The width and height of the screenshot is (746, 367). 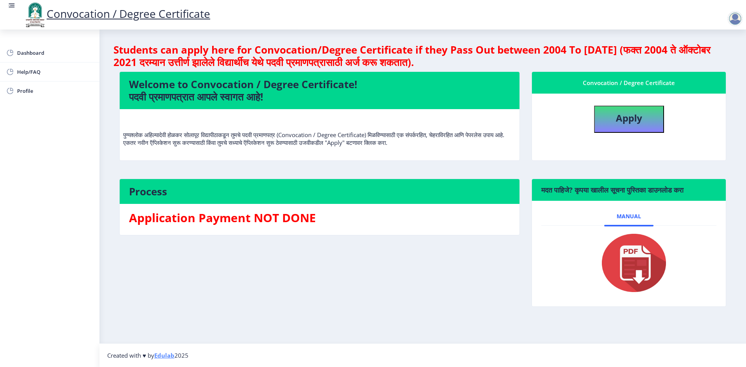 I want to click on h6: मदत पाहिजे? कृपया खालील सूचना पुस्तिका डाउनलोड करा, so click(x=629, y=190).